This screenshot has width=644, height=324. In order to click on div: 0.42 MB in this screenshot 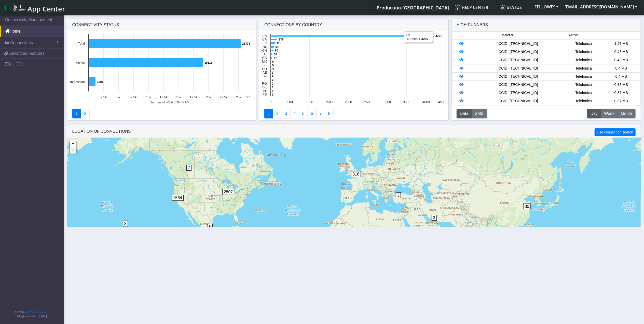, I will do `click(622, 60)`.